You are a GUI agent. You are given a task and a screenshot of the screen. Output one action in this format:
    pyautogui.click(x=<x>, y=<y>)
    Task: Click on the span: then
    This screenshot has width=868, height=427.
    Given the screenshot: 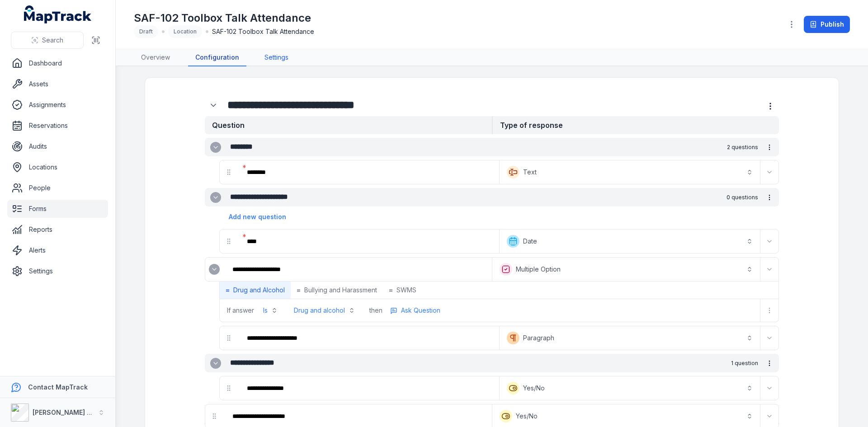 What is the action you would take?
    pyautogui.click(x=375, y=311)
    